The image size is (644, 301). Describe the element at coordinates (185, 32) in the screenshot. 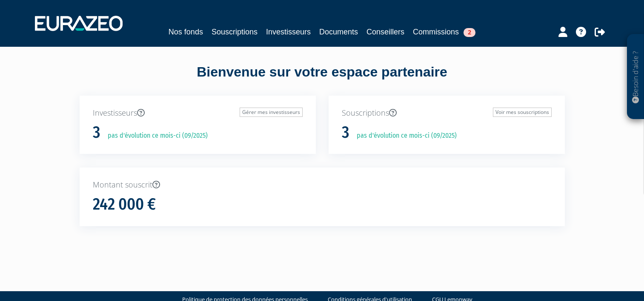

I see `a: Nos fonds` at that location.